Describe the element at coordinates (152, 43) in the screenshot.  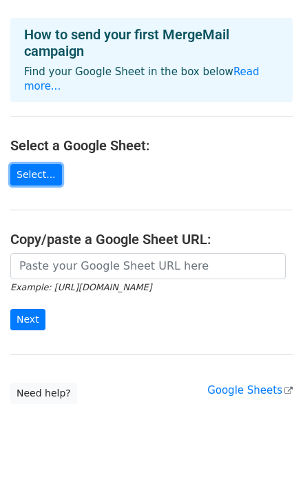
I see `h4: How to send your first MergeMail campaign` at that location.